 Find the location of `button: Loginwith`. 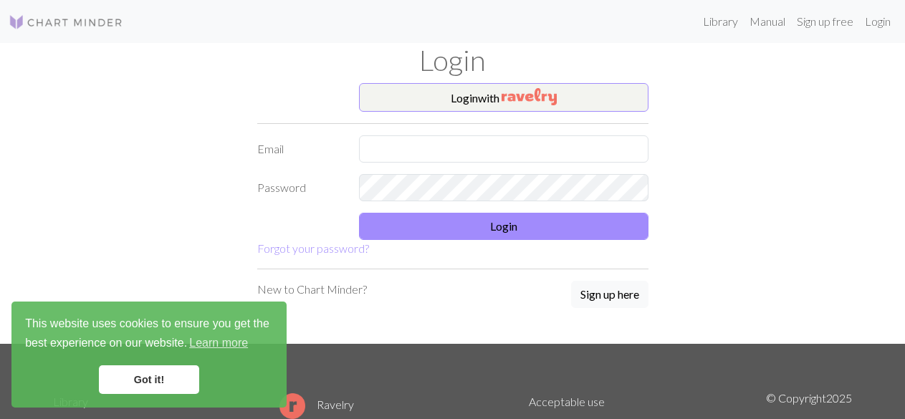

button: Loginwith is located at coordinates (504, 97).